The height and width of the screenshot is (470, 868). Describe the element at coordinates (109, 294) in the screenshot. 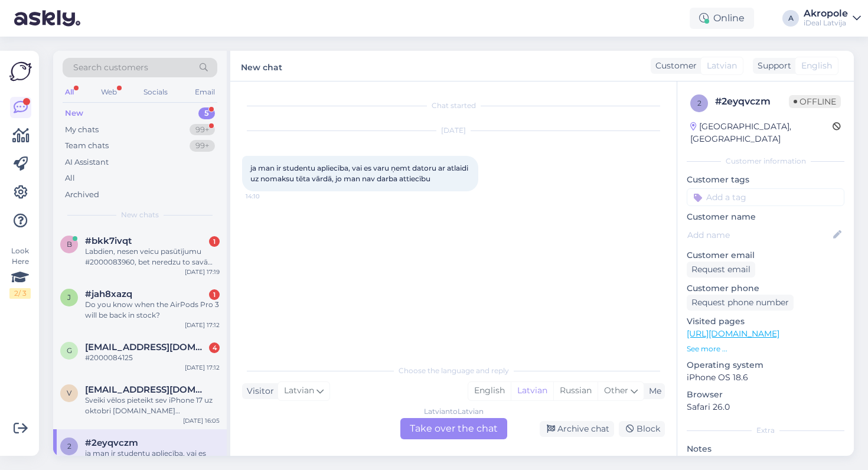

I see `span: #jah8xazq` at that location.